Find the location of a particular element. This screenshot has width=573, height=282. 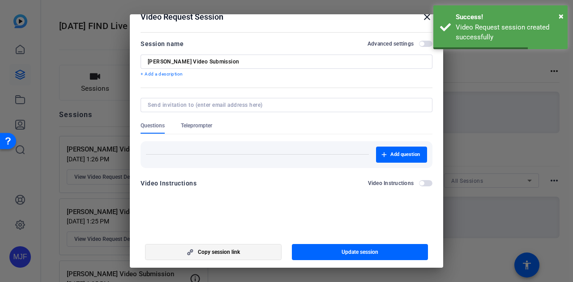

div: Session name is located at coordinates (162, 44).